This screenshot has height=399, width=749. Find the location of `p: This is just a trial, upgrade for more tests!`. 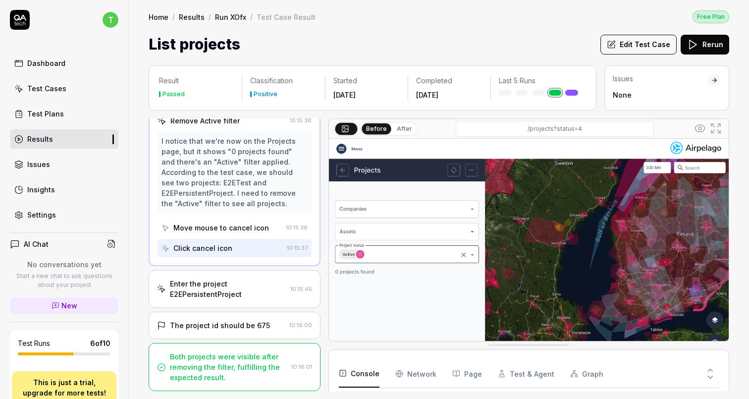

p: This is just a trial, upgrade for more tests! is located at coordinates (64, 387).